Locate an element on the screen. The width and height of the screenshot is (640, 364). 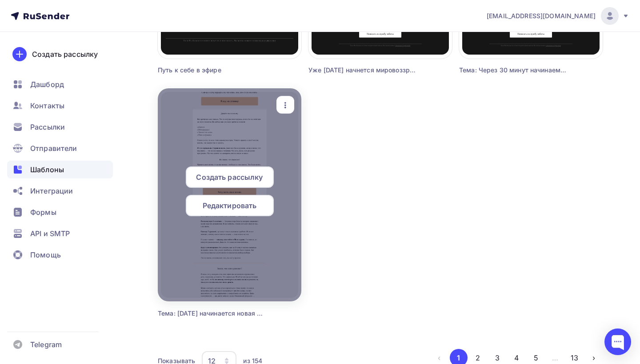
div: Создать рассылку is located at coordinates (65, 54).